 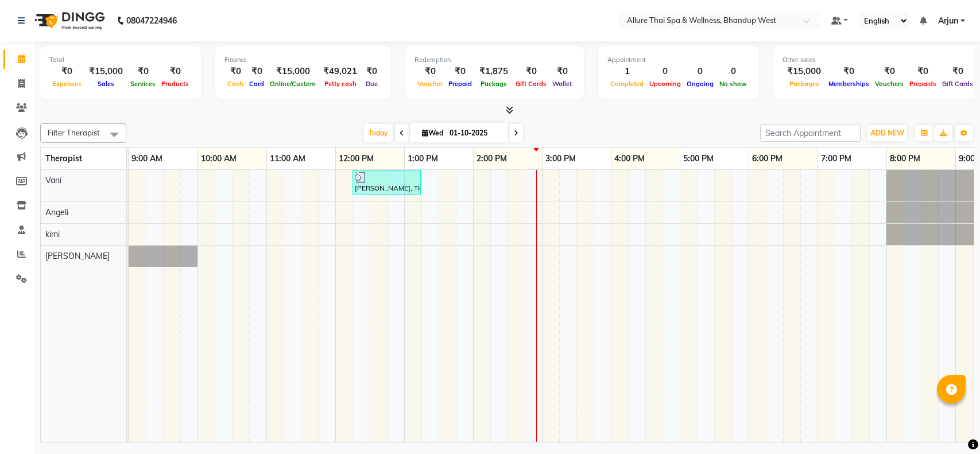 What do you see at coordinates (235, 84) in the screenshot?
I see `span: Cash` at bounding box center [235, 84].